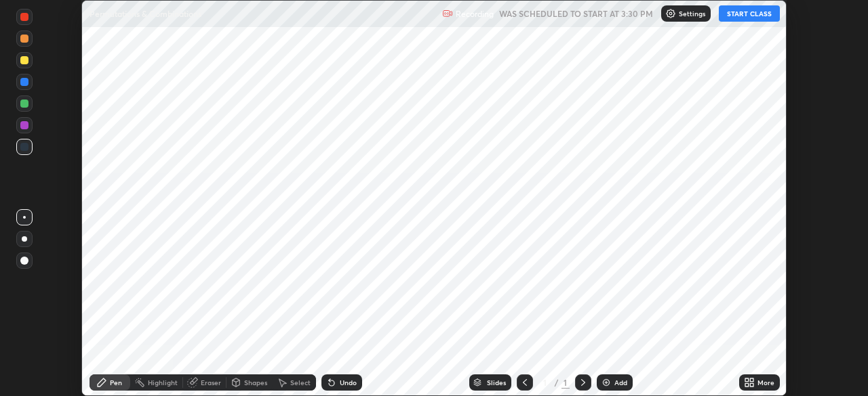 This screenshot has height=396, width=868. I want to click on div: Pen, so click(116, 383).